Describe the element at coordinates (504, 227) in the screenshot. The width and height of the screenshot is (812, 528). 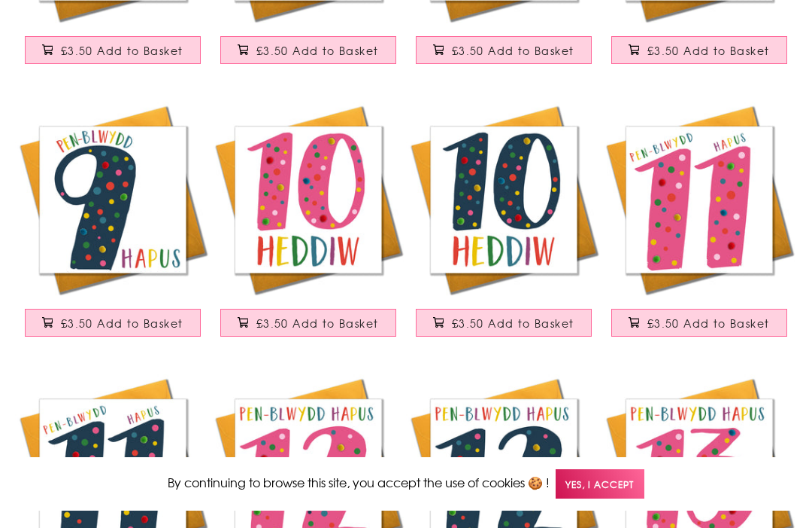
I see `a: Welsh Age 10 Blue Birthday Card, Penblwydd Hapus, Embellished with Pompoms £3.50 Add to Basket` at that location.